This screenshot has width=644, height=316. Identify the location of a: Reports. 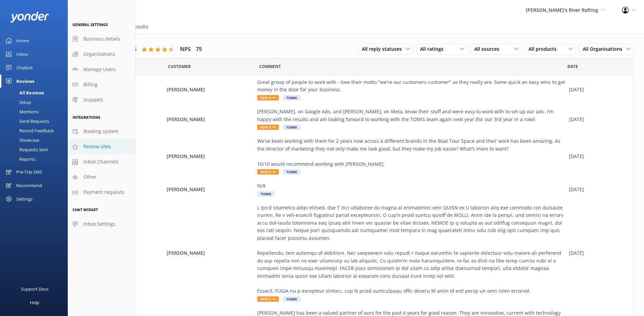
(36, 159).